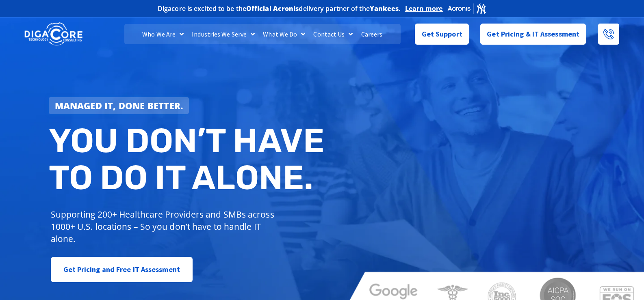  I want to click on img: Acronis, so click(467, 8).